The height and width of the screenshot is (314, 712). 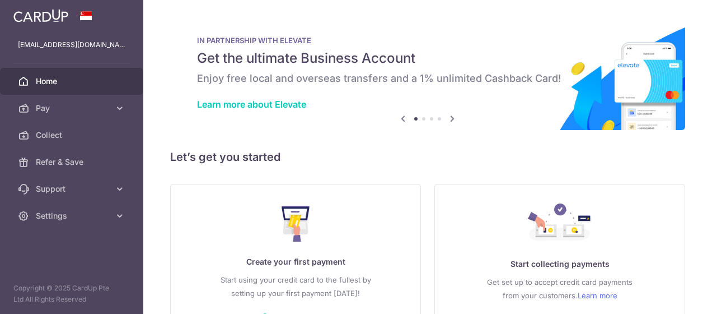 What do you see at coordinates (251, 104) in the screenshot?
I see `a: Learn more about Elevate` at bounding box center [251, 104].